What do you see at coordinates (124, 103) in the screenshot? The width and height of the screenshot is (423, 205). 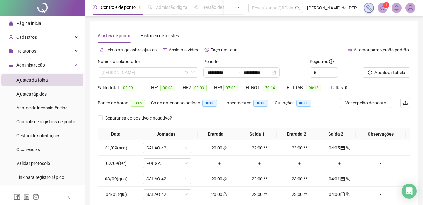 I see `div: Banco de horas:` at bounding box center [124, 103].